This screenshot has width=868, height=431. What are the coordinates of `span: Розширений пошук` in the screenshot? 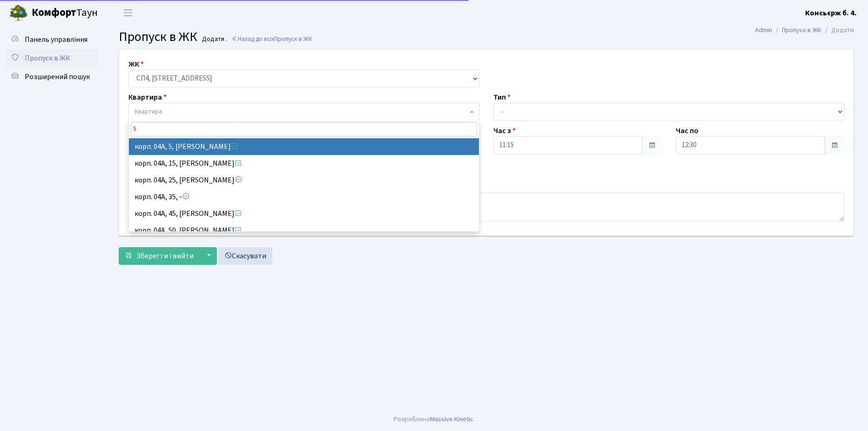 It's located at (57, 76).